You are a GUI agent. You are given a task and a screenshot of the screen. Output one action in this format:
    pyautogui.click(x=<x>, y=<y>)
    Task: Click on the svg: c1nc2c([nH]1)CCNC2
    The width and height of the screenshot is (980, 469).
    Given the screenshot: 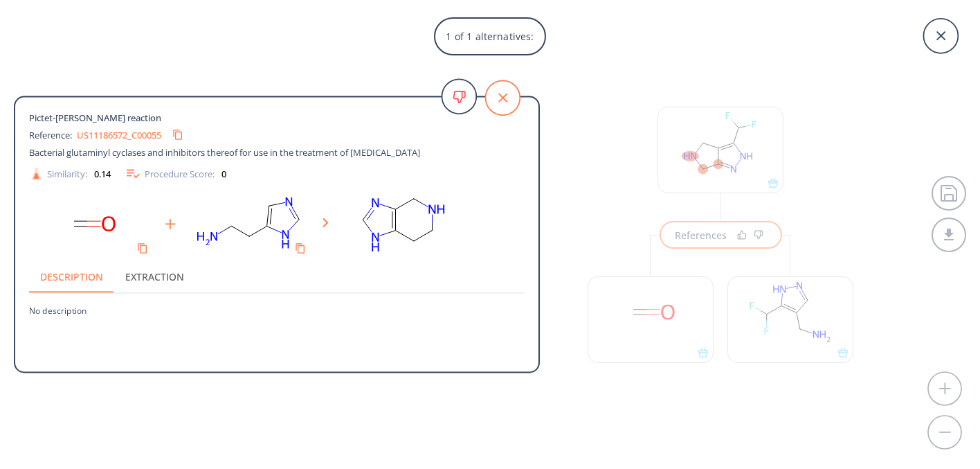 What is the action you would take?
    pyautogui.click(x=402, y=225)
    